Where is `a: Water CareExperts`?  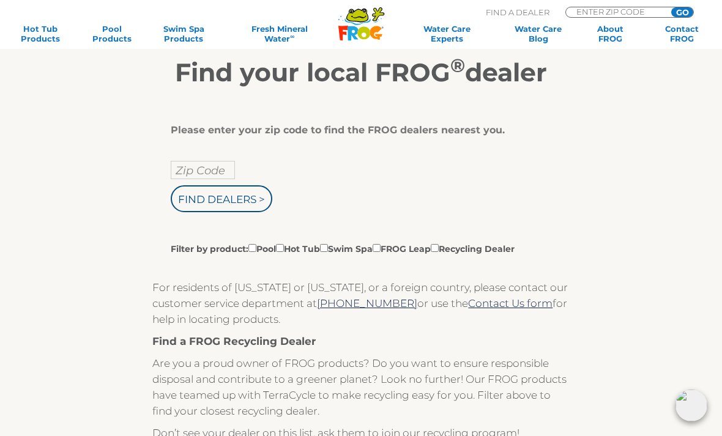
a: Water CareExperts is located at coordinates (446, 34).